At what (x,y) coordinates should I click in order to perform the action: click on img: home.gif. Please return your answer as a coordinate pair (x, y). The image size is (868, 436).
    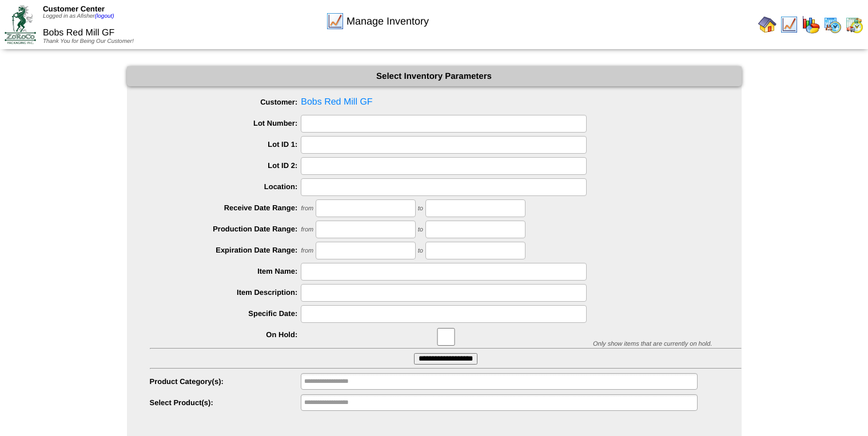
    Looking at the image, I should click on (768, 25).